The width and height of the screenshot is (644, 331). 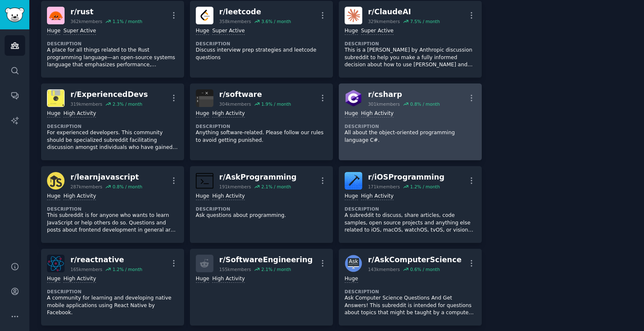 I want to click on div: 362k members, so click(x=86, y=21).